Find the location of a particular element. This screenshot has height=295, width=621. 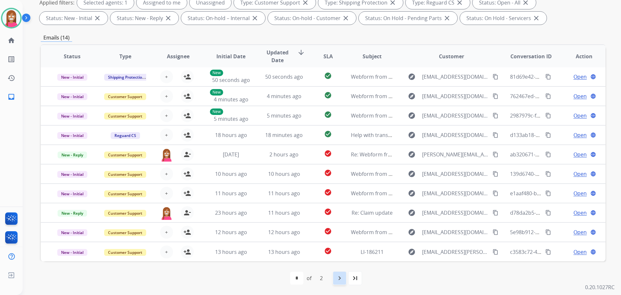

span: 10 hours ago is located at coordinates (284, 174).